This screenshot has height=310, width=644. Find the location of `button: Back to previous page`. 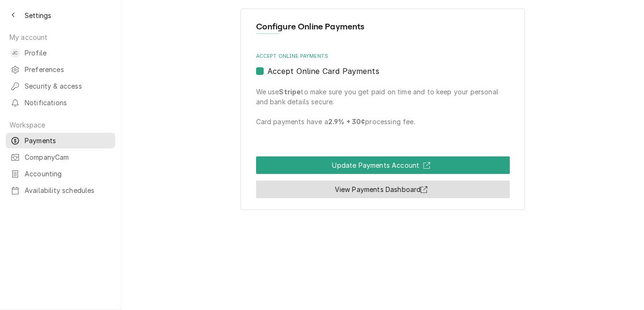

button: Back to previous page is located at coordinates (13, 15).